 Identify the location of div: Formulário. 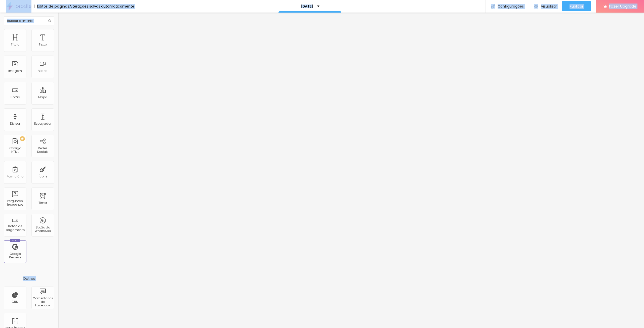
(15, 177).